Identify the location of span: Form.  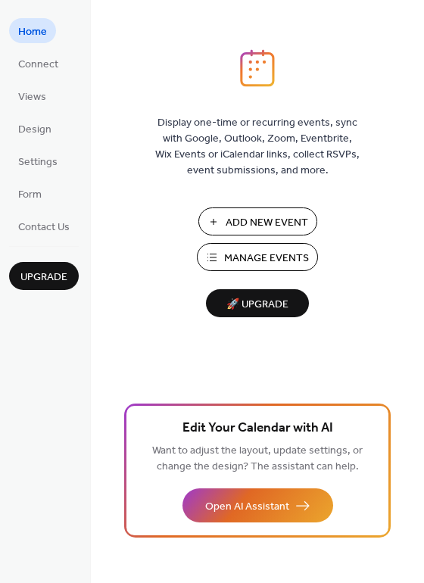
(30, 195).